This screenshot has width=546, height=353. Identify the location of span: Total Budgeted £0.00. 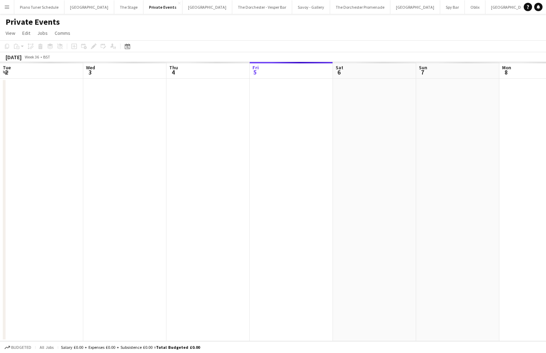
(178, 347).